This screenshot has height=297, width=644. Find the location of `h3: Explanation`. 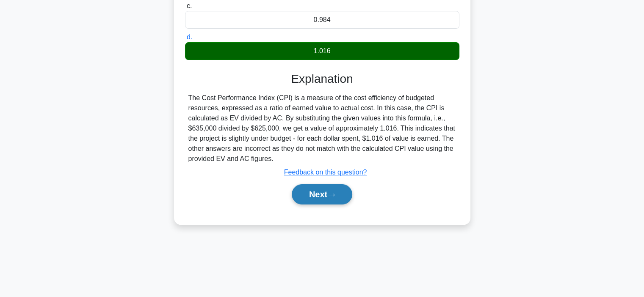

h3: Explanation is located at coordinates (322, 79).